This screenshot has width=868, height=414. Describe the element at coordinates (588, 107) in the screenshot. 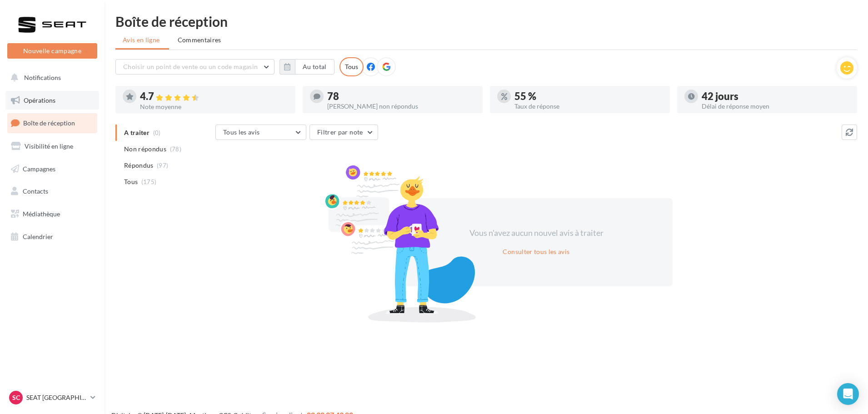

I see `div: Taux de réponse` at that location.